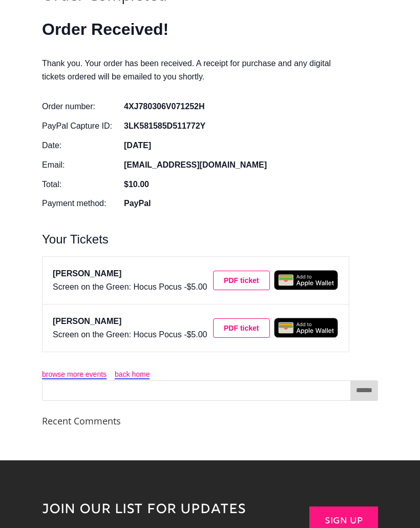 The image size is (420, 528). Describe the element at coordinates (237, 126) in the screenshot. I see `div: 3LK581585D511772Y` at that location.